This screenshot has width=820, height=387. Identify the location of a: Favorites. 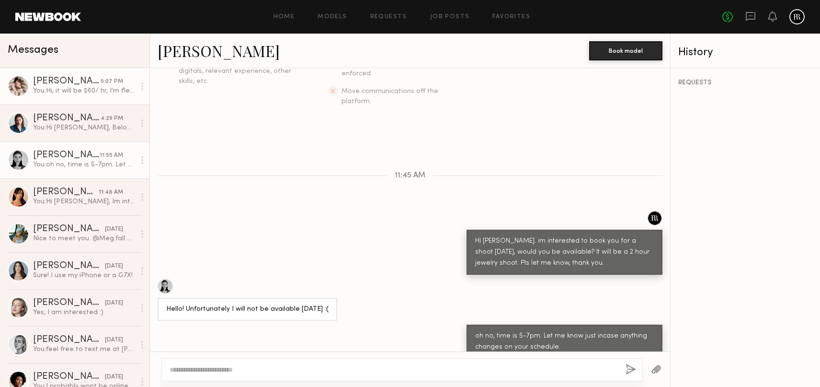
(511, 17).